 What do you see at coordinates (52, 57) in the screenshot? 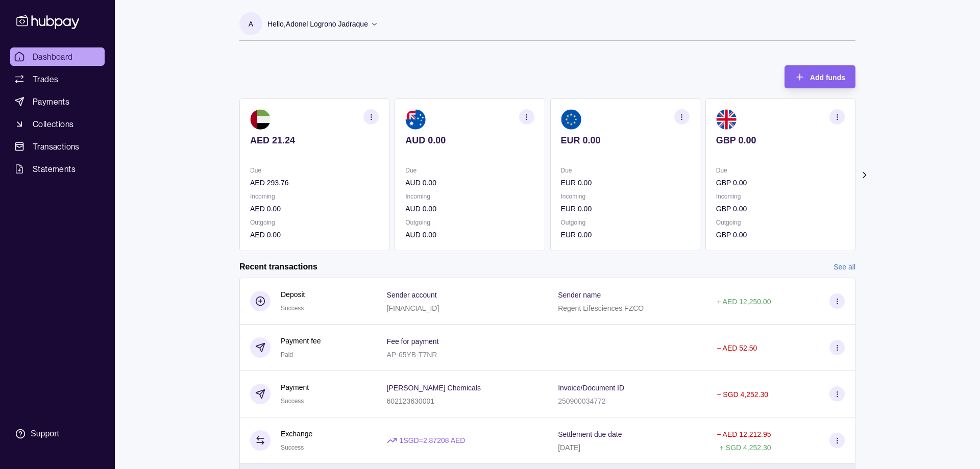
I see `span: Dashboard` at bounding box center [52, 57].